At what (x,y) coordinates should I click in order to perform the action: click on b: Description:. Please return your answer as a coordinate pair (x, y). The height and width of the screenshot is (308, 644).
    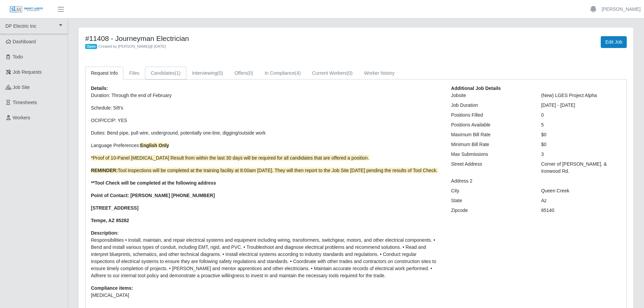
    Looking at the image, I should click on (105, 233).